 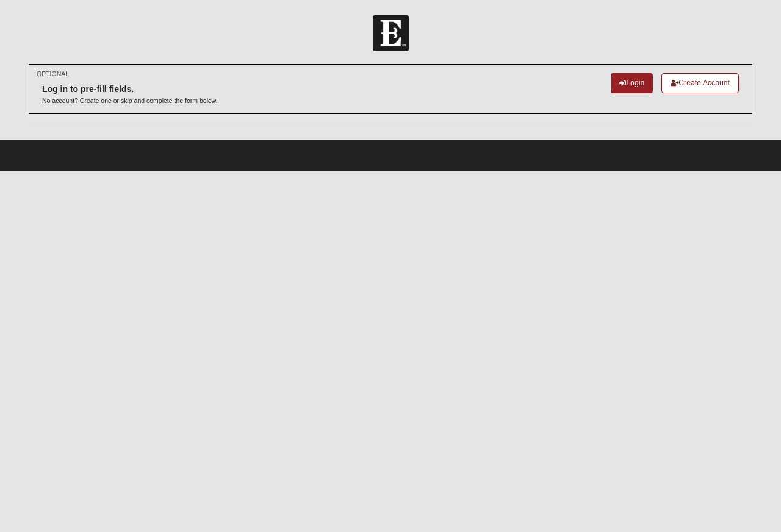 What do you see at coordinates (130, 89) in the screenshot?
I see `h6: Log in to pre-fill fields.` at bounding box center [130, 89].